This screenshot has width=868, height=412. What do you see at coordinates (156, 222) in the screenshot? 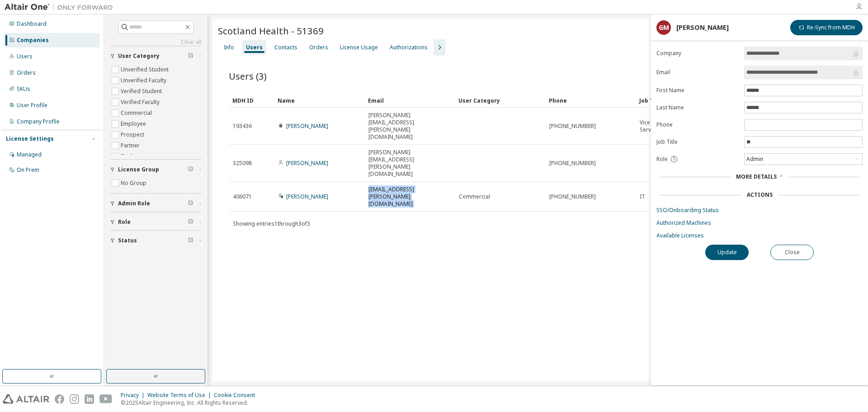
I see `button: Role` at bounding box center [156, 222].